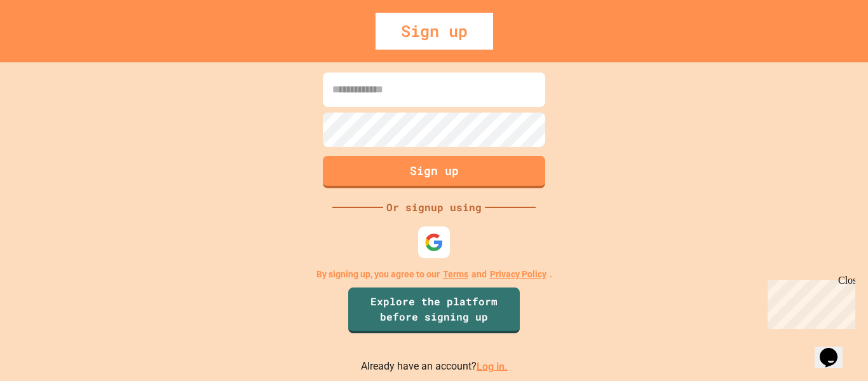 This screenshot has height=381, width=868. I want to click on img: google-icon.svg, so click(434, 242).